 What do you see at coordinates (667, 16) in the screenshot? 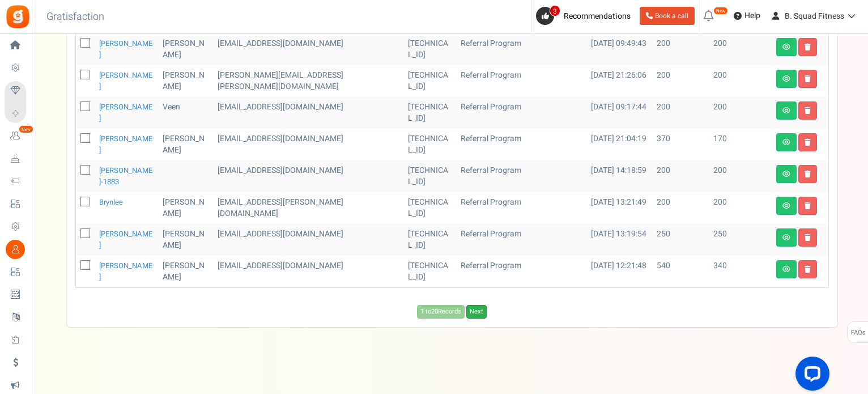
I see `a: Book a call` at bounding box center [667, 16].